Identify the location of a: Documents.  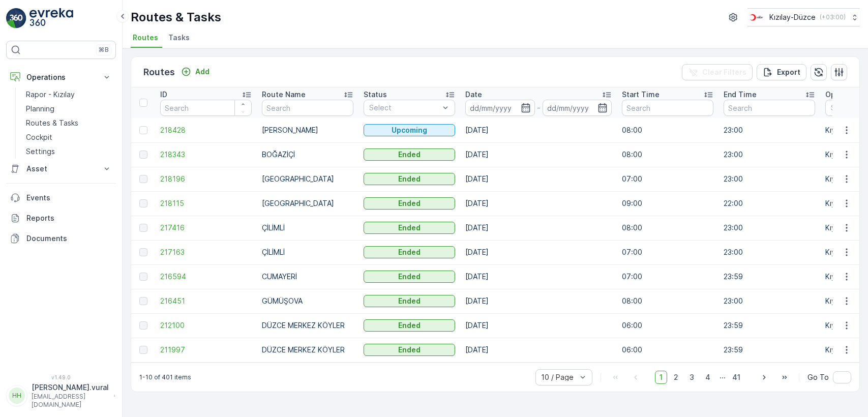
(61, 238).